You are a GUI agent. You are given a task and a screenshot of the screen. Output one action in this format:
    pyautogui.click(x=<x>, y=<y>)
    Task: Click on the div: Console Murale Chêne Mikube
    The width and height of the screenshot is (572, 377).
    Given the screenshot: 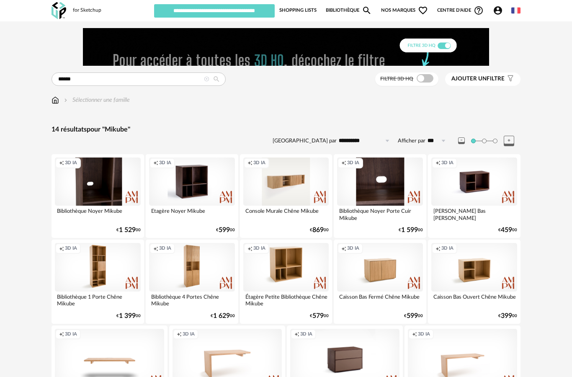 What is the action you would take?
    pyautogui.click(x=286, y=214)
    